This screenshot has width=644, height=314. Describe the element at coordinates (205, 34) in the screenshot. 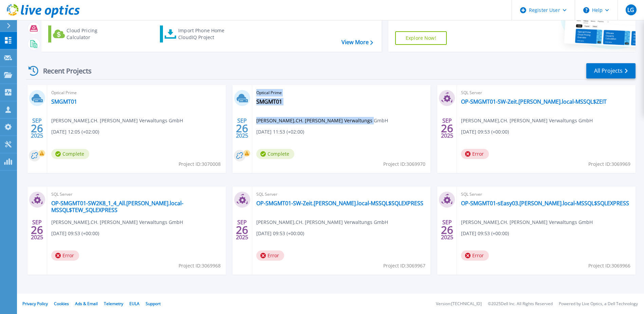

I see `div: Import Phone Home CloudIQ Project` at that location.